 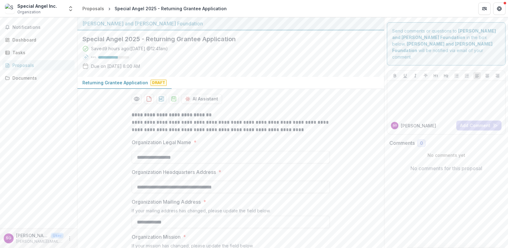 I want to click on button: Strike, so click(x=426, y=76).